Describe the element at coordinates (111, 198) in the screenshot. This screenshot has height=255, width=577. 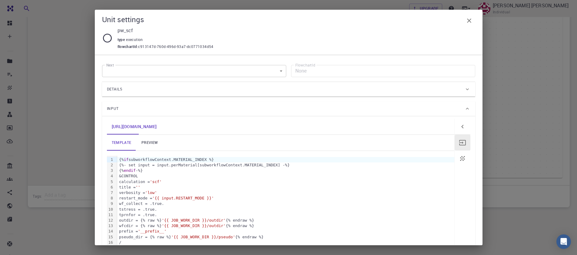
I see `div: 8` at that location.